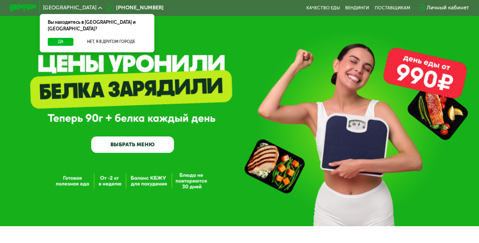 Image resolution: width=479 pixels, height=243 pixels. Describe the element at coordinates (357, 7) in the screenshot. I see `a: Вендинги` at that location.